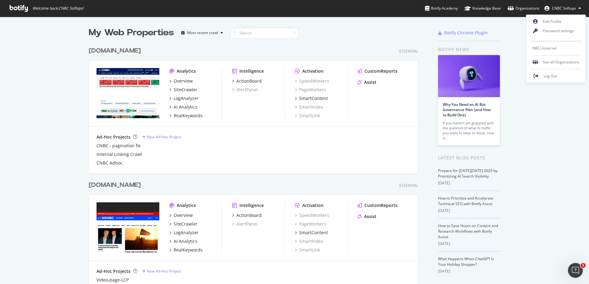 The height and width of the screenshot is (284, 589). I want to click on span: NBCUniversal, so click(544, 48).